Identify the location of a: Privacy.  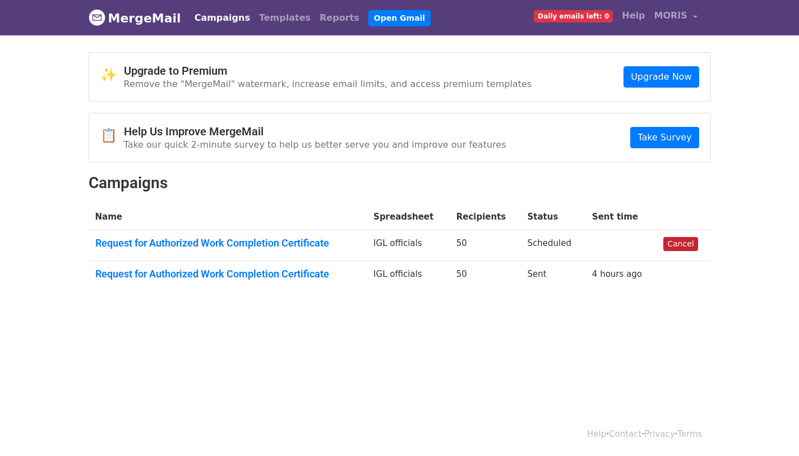
(660, 434).